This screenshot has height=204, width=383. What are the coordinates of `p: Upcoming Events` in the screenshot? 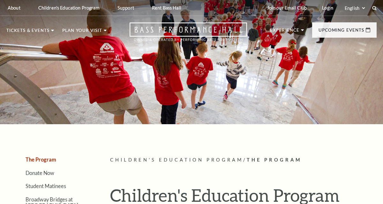 It's located at (341, 32).